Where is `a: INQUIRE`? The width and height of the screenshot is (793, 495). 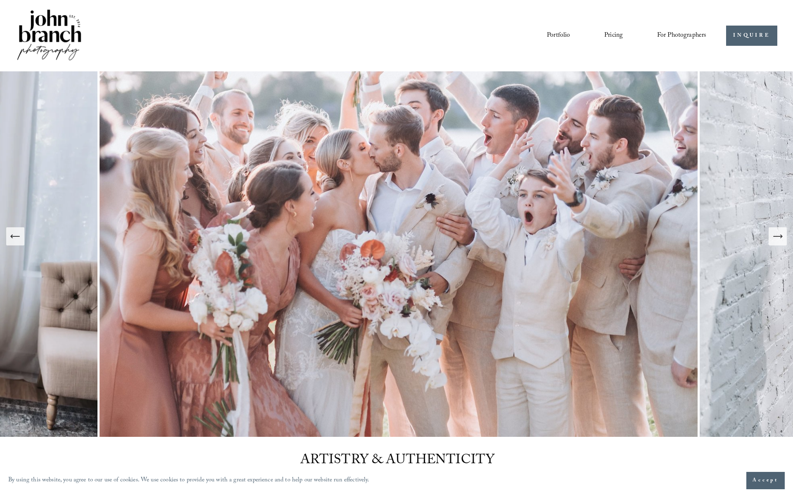 a: INQUIRE is located at coordinates (751, 36).